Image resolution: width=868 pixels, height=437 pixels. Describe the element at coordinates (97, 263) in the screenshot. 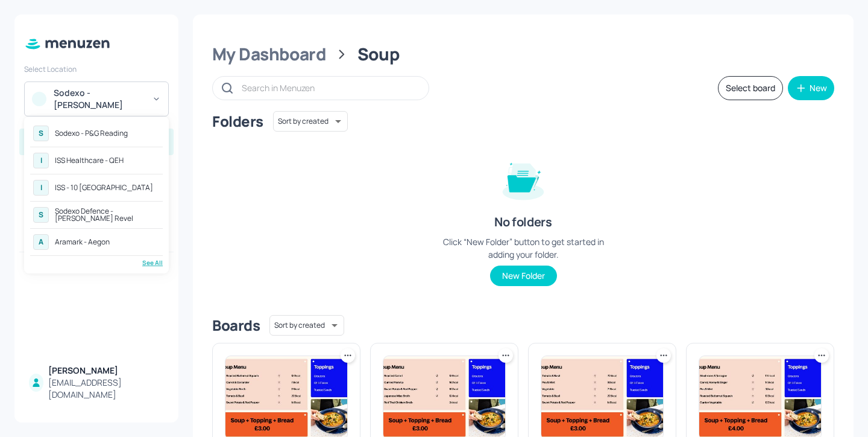

I see `div: See All` at that location.